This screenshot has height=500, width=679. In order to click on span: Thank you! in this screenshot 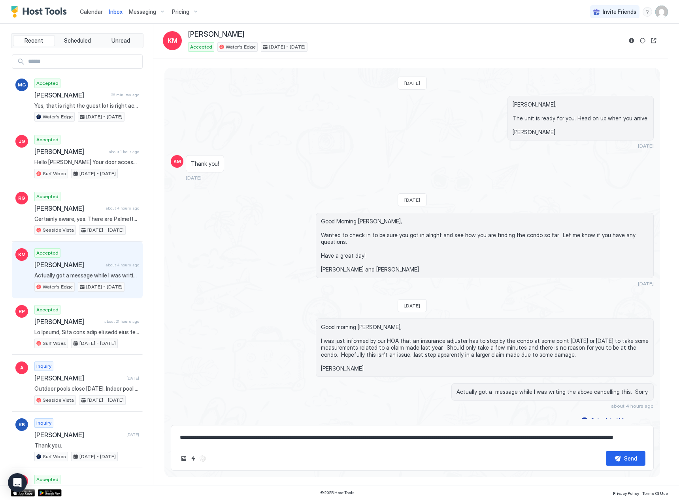, I will do `click(205, 164)`.